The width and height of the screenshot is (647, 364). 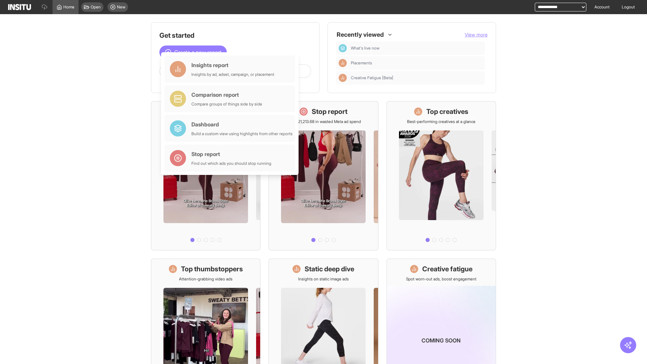 I want to click on div: Compare groups of things side by side, so click(x=227, y=104).